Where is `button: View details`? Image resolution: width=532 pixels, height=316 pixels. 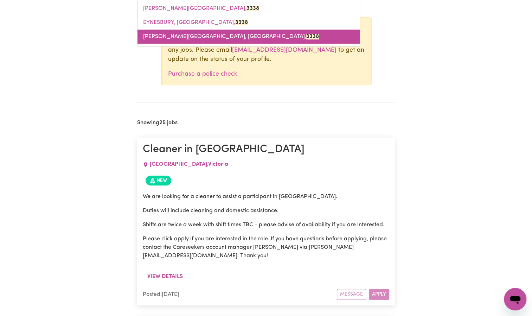 button: View details is located at coordinates (165, 276).